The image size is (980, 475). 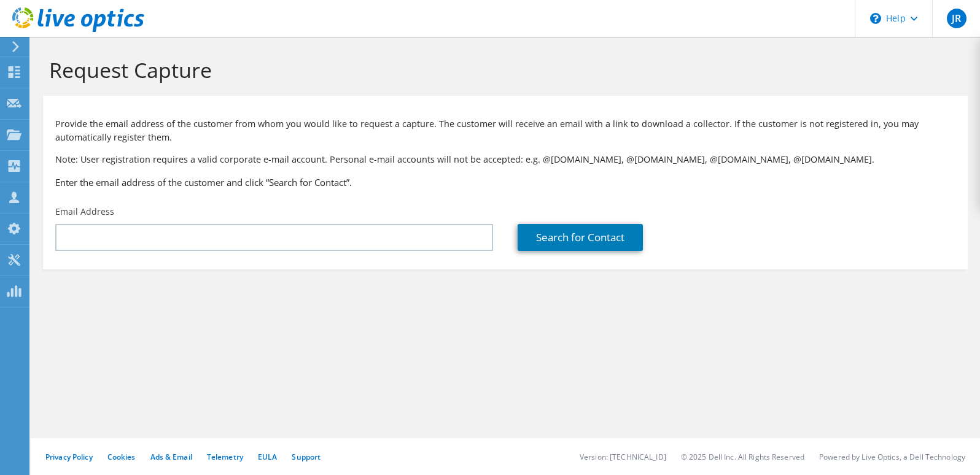 What do you see at coordinates (876, 18) in the screenshot?
I see `svg: \n` at bounding box center [876, 18].